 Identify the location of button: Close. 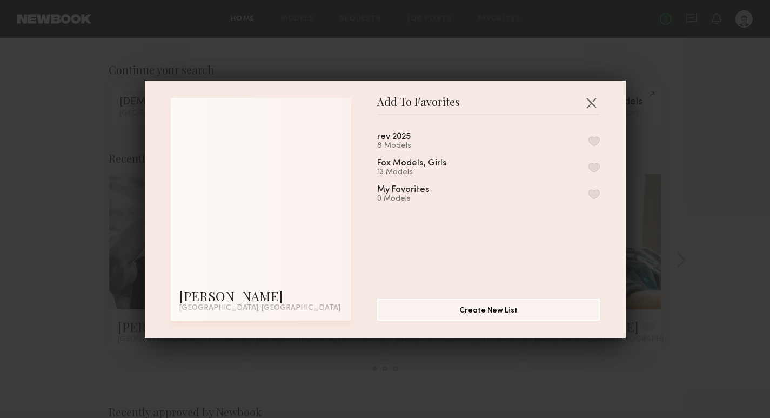
(591, 103).